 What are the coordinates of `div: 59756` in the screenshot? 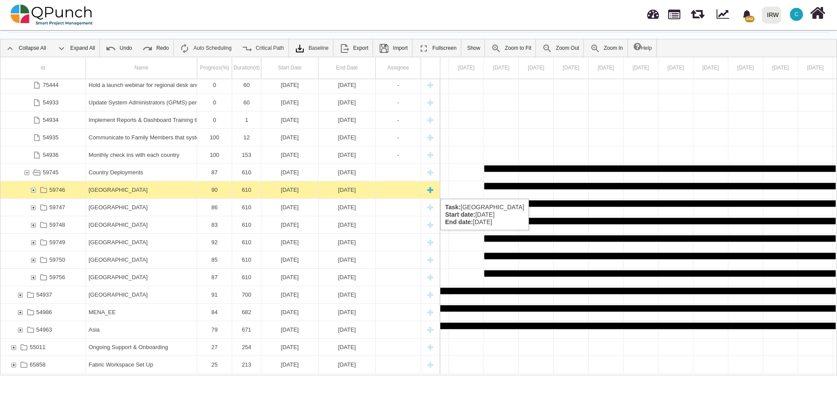 It's located at (43, 277).